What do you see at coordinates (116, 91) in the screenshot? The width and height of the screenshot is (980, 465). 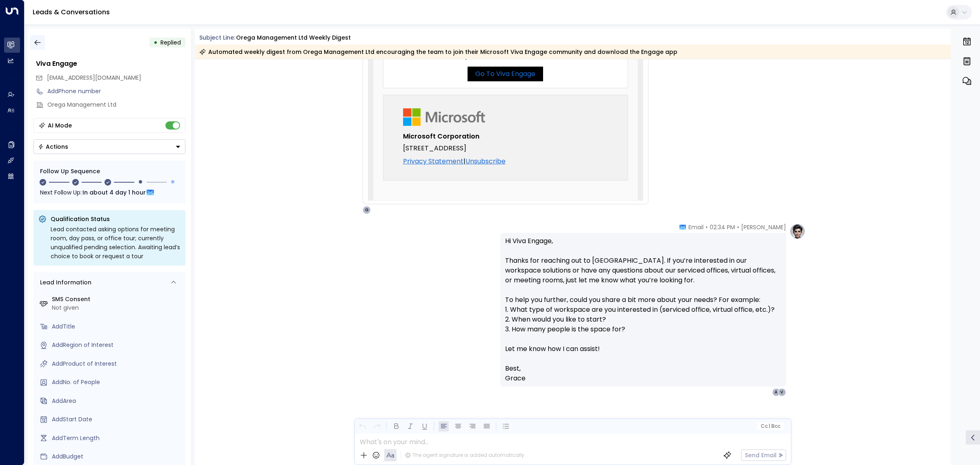 I see `div: AddPhone number` at bounding box center [116, 91].